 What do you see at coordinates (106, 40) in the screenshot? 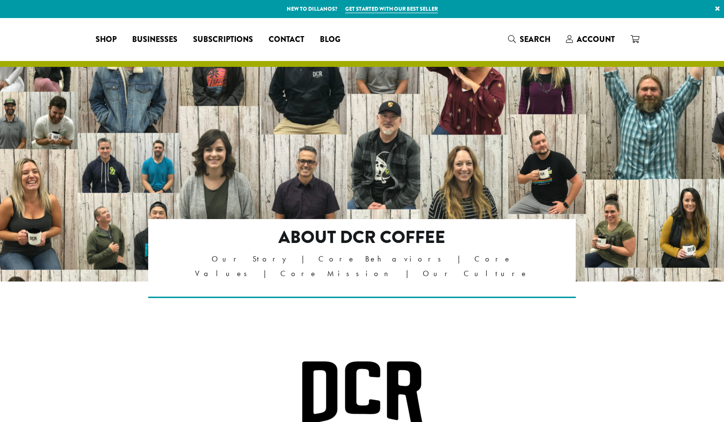
I see `span: Shop` at bounding box center [106, 40].